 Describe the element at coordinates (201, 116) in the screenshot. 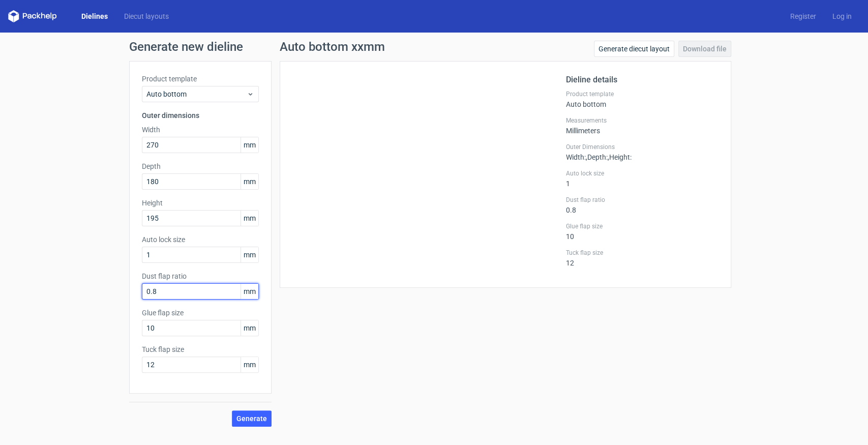

I see `h3: Outer dimensions` at that location.